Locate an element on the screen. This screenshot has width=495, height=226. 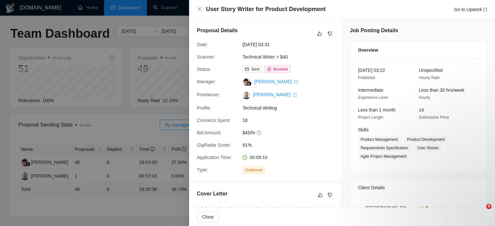
span: Freelancer: is located at coordinates (208, 95).